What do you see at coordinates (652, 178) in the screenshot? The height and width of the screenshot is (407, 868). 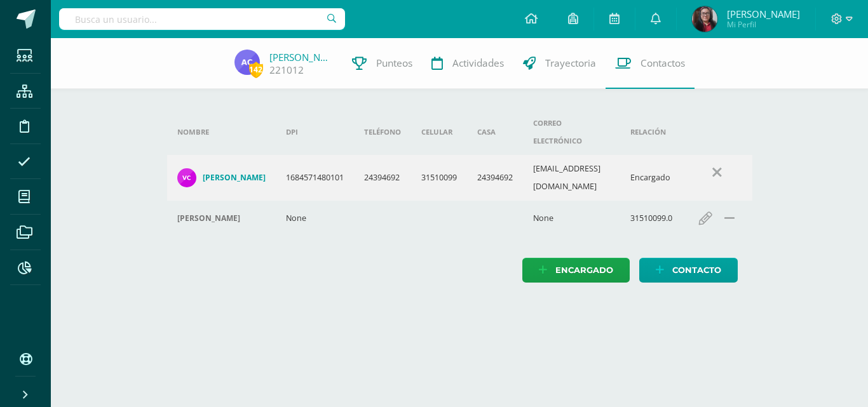 I see `td: Encargado` at bounding box center [652, 178].